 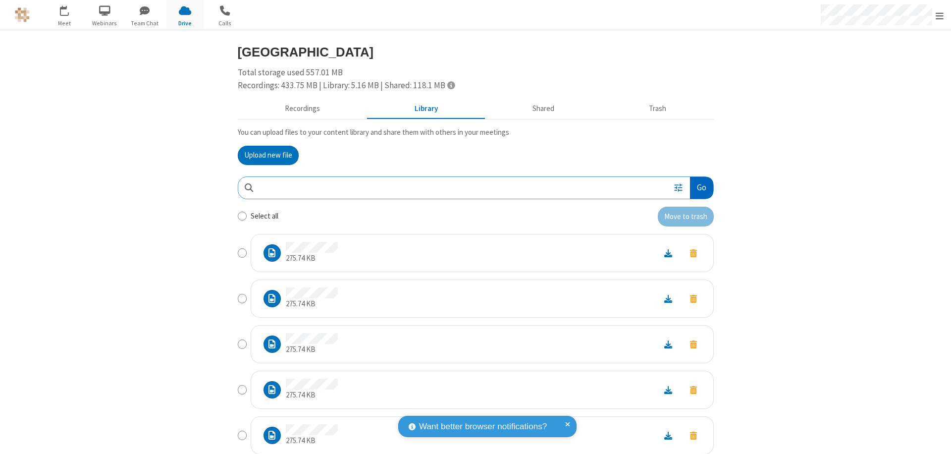 I want to click on span: Meet, so click(x=64, y=23).